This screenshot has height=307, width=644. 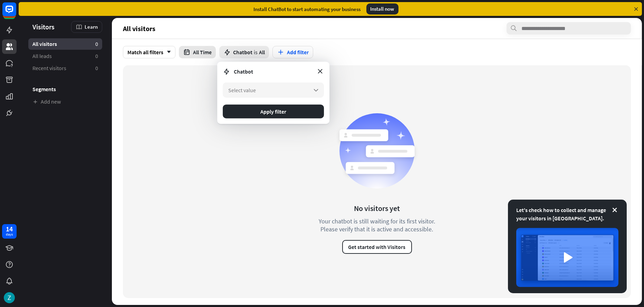 I want to click on span: is, so click(x=256, y=52).